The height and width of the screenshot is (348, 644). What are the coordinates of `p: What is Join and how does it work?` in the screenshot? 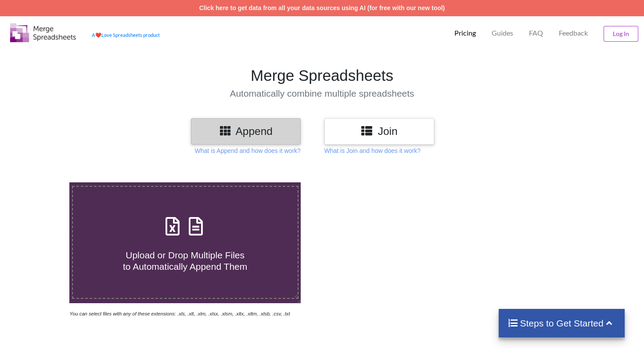 It's located at (372, 151).